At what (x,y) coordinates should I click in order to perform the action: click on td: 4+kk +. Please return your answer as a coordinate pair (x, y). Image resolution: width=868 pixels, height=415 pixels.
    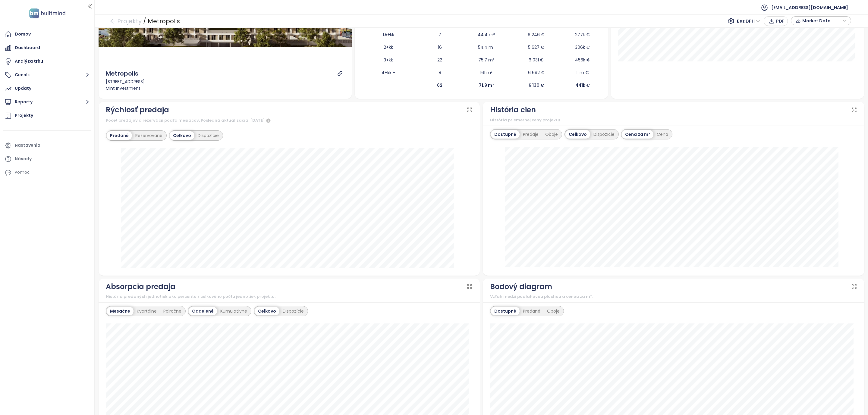
    Looking at the image, I should click on (388, 72).